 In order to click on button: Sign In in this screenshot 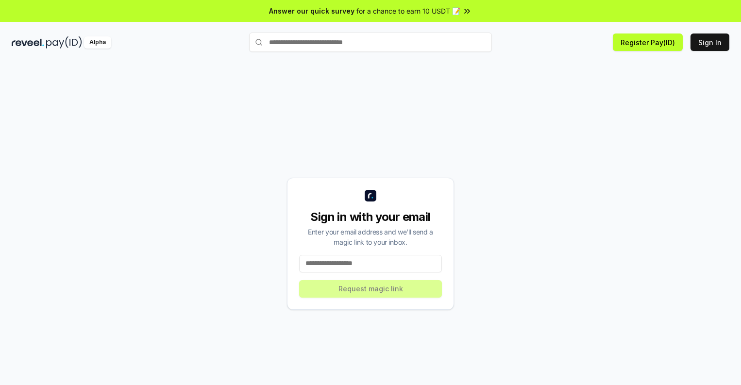, I will do `click(710, 42)`.